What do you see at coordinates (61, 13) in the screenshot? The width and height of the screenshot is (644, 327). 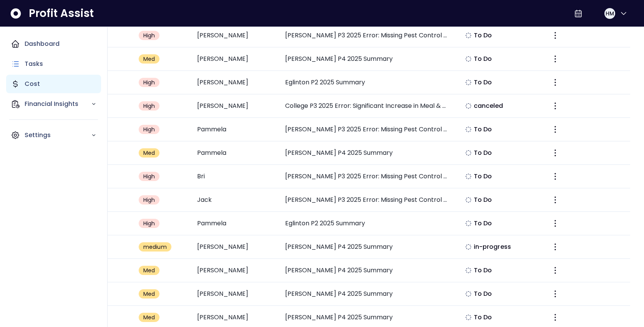 I see `span: Profit Assist` at bounding box center [61, 13].